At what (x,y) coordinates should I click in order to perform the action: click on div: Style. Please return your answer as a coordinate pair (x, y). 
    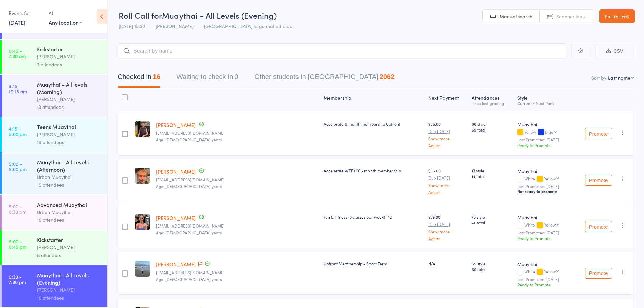
    Looking at the image, I should click on (543, 99).